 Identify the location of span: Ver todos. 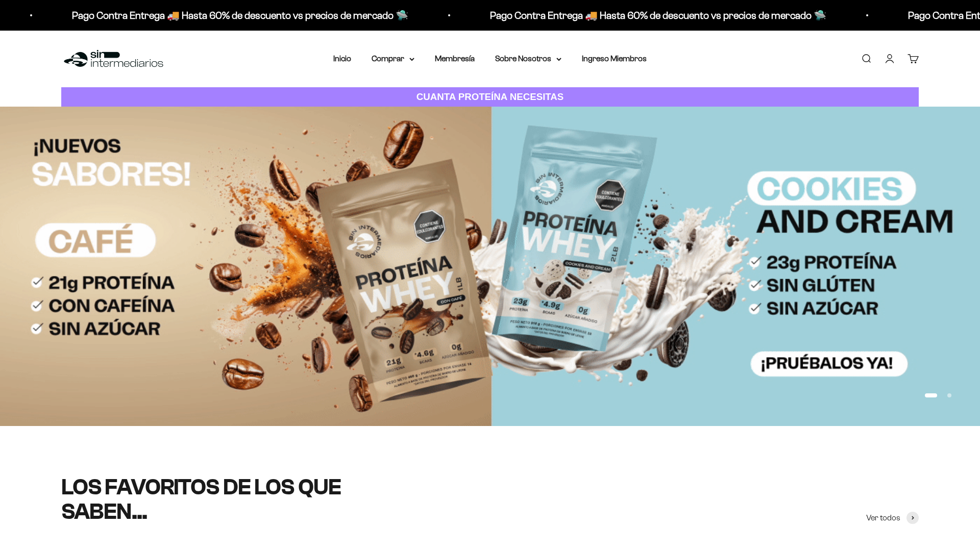
(883, 518).